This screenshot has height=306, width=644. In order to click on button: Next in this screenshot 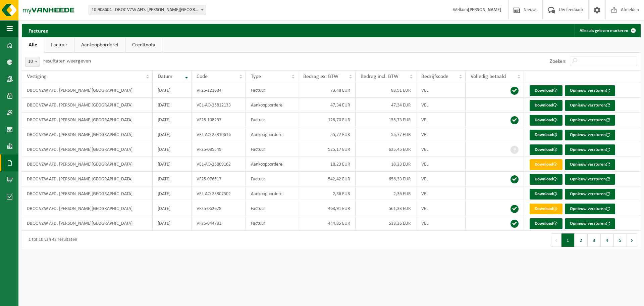, I will do `click(632, 240)`.